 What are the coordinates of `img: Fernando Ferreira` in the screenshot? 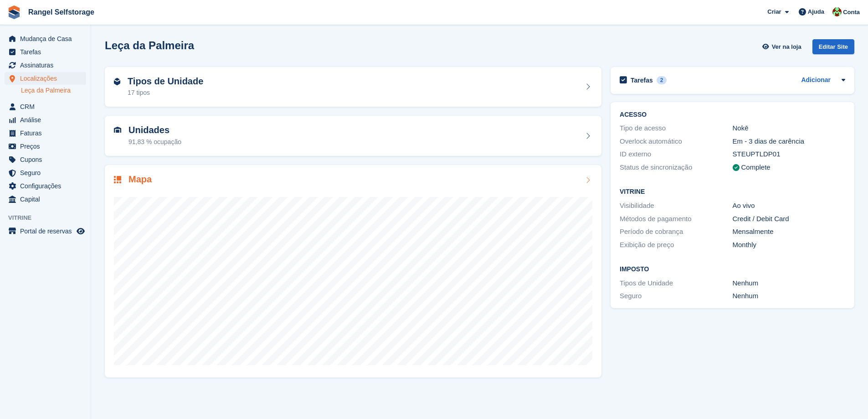 It's located at (837, 12).